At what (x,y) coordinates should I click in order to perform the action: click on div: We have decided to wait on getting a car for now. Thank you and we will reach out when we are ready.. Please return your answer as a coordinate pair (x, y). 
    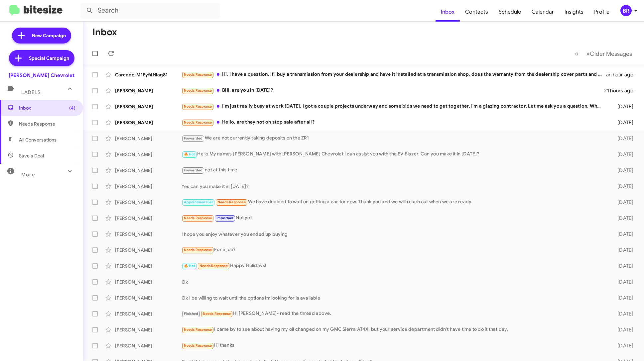
    Looking at the image, I should click on (394, 202).